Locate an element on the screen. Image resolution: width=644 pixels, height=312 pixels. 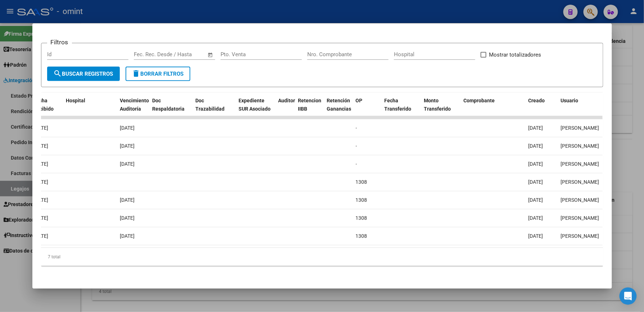
datatable-header-cell: OP is located at coordinates (367, 109).